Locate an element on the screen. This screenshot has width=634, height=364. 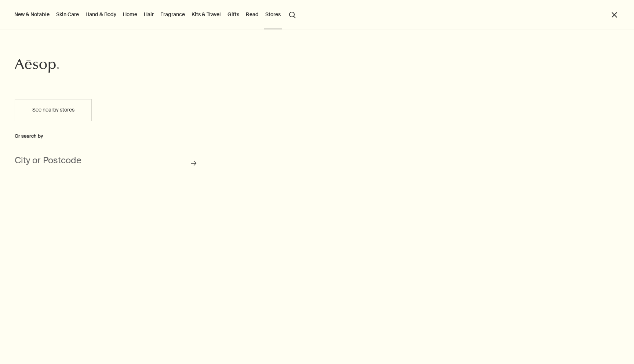
a: Gifts is located at coordinates (233, 14).